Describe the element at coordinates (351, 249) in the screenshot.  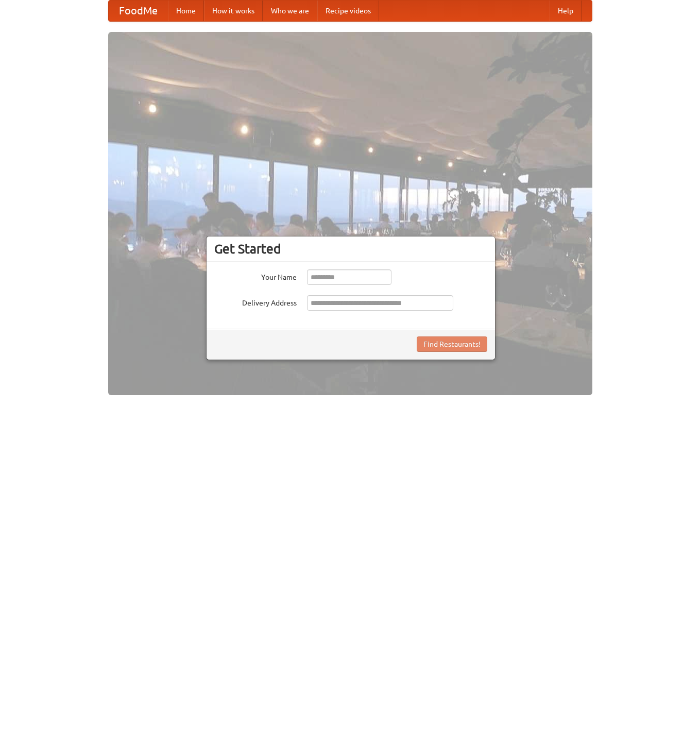
I see `h3: Get Started` at that location.